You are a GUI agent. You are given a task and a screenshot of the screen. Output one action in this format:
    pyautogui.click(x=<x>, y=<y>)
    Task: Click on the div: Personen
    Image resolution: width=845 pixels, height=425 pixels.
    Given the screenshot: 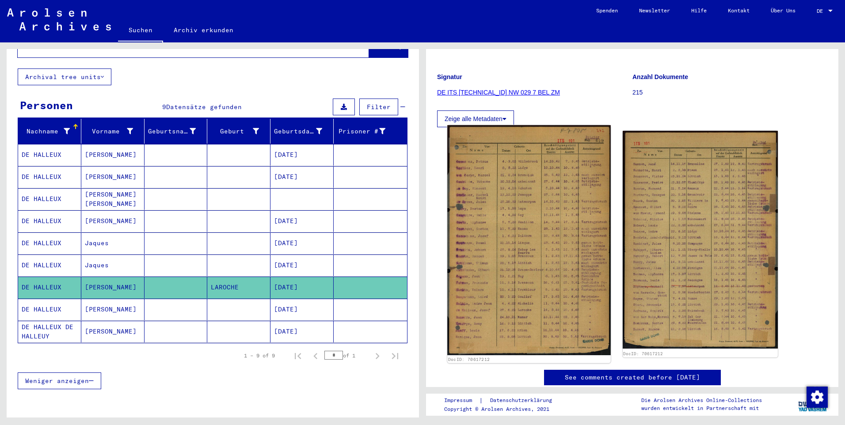 What is the action you would take?
    pyautogui.click(x=46, y=105)
    